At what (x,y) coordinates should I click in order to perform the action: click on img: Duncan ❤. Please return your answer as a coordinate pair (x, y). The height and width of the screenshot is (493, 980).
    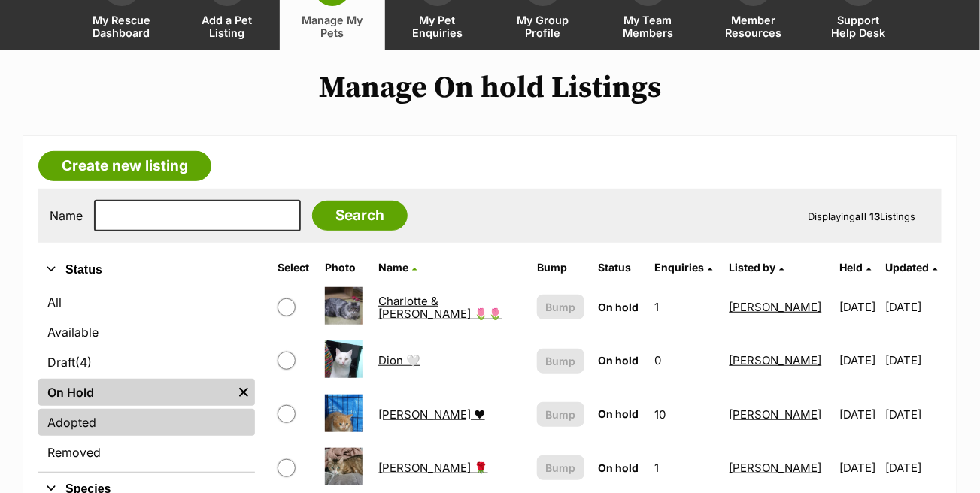
    Looking at the image, I should click on (343, 414).